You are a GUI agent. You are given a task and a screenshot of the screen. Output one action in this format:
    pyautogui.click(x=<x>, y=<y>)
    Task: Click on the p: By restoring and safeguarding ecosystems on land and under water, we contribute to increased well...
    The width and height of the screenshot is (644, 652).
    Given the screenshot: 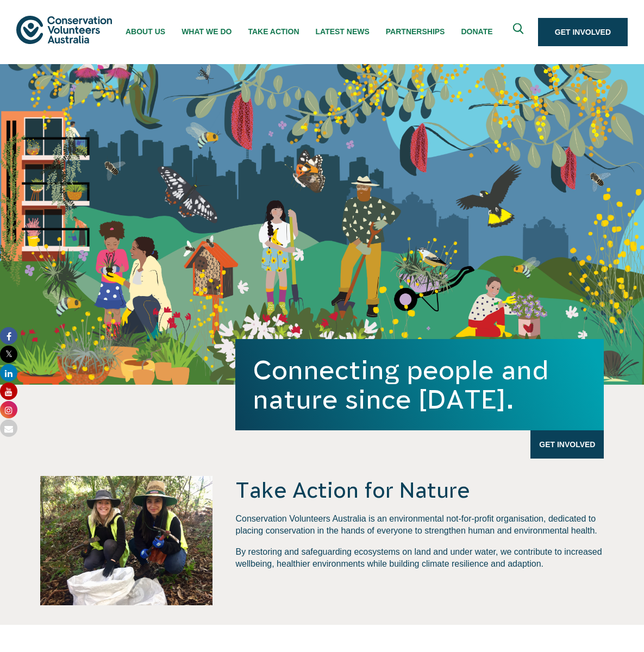 What is the action you would take?
    pyautogui.click(x=419, y=558)
    